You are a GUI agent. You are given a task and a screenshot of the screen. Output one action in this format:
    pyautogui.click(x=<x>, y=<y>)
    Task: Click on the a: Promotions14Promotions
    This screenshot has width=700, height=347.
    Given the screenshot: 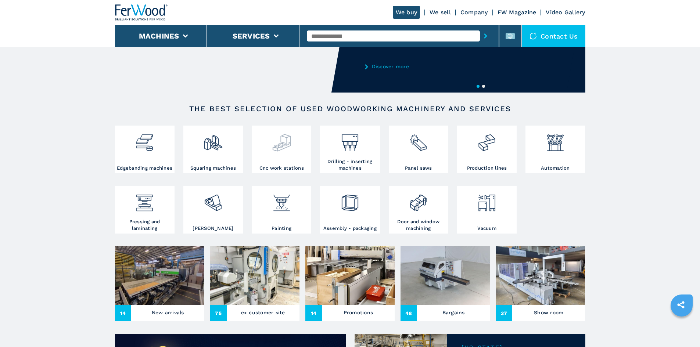 What is the action you would take?
    pyautogui.click(x=350, y=284)
    